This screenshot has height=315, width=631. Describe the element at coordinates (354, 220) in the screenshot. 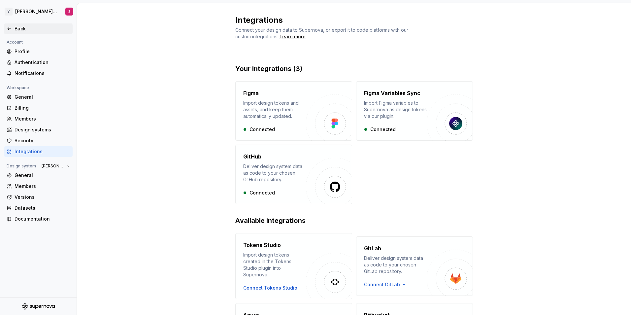

I see `h2: Available integrations` at that location.